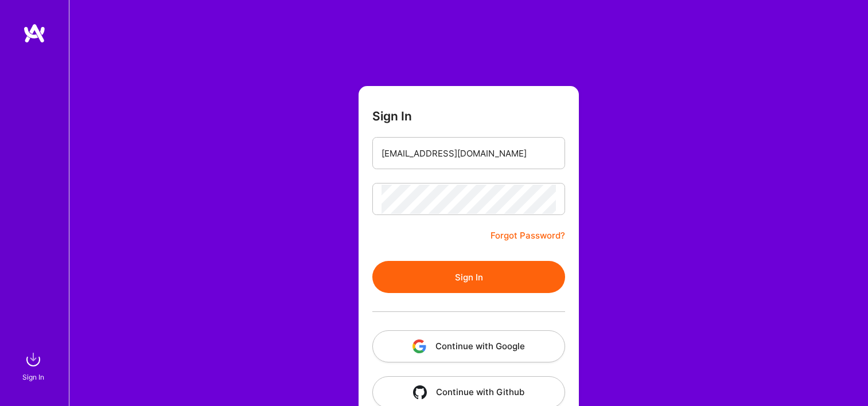 Image resolution: width=868 pixels, height=406 pixels. I want to click on button: Sign In, so click(469, 277).